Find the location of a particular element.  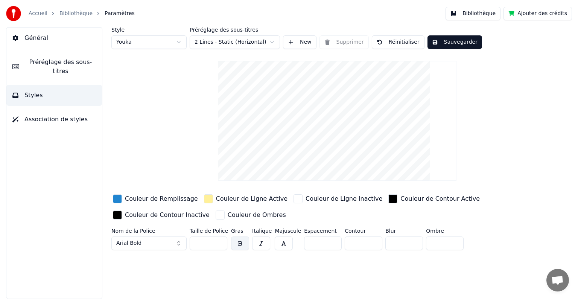

button: Couleur de Remplissage is located at coordinates (155, 199).